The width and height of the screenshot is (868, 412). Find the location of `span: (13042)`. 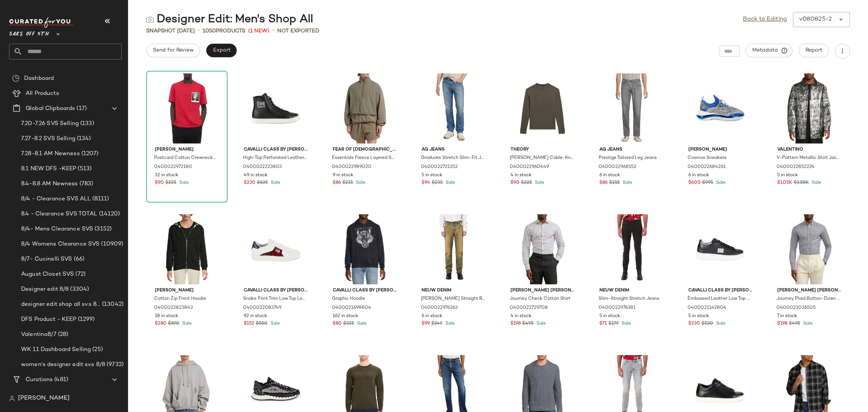

span: (13042) is located at coordinates (112, 304).